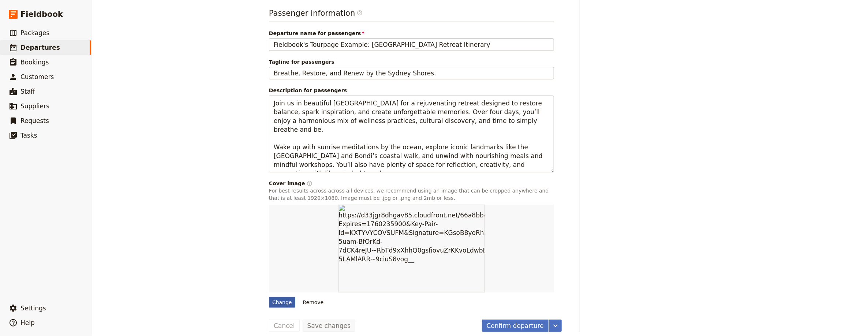  What do you see at coordinates (411, 134) in the screenshot?
I see `textarea: Description for passengers` at bounding box center [411, 134].